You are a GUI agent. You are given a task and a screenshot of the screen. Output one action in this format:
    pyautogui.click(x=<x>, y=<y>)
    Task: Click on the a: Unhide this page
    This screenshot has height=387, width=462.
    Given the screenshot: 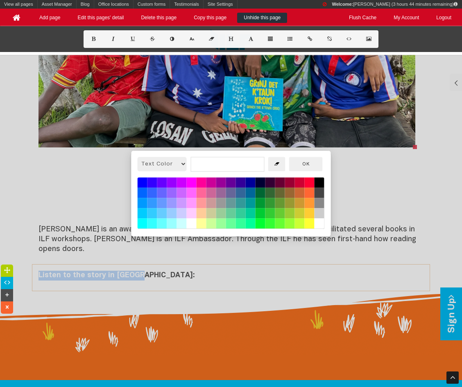 What is the action you would take?
    pyautogui.click(x=262, y=18)
    